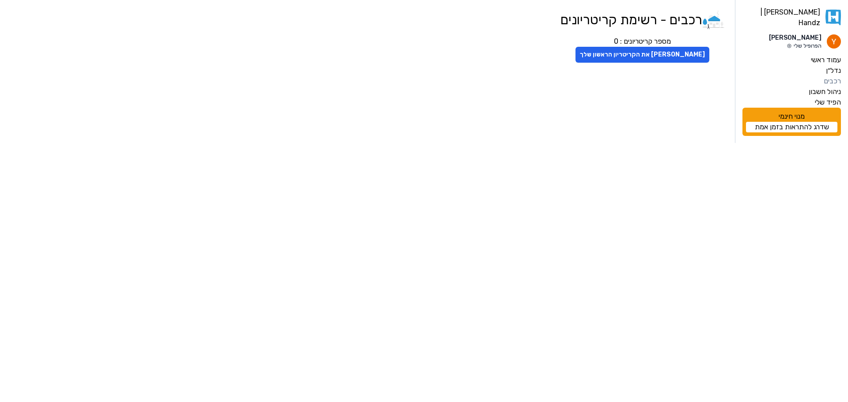  I want to click on div: מספר קריטריונים : 0, so click(642, 41).